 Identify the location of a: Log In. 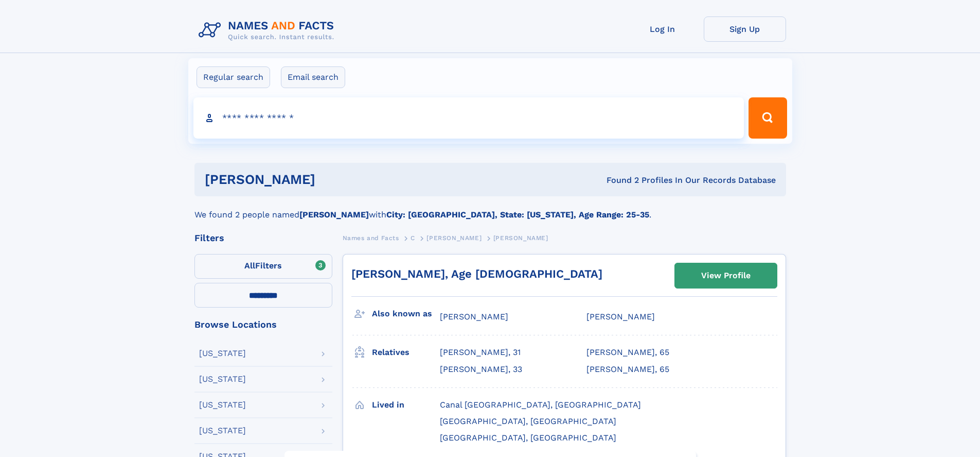
(663, 29).